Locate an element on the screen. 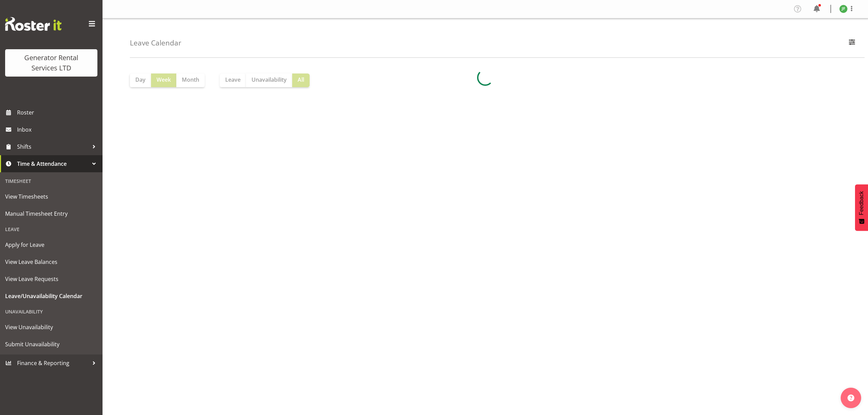 The image size is (868, 415). span: Feedback is located at coordinates (862, 203).